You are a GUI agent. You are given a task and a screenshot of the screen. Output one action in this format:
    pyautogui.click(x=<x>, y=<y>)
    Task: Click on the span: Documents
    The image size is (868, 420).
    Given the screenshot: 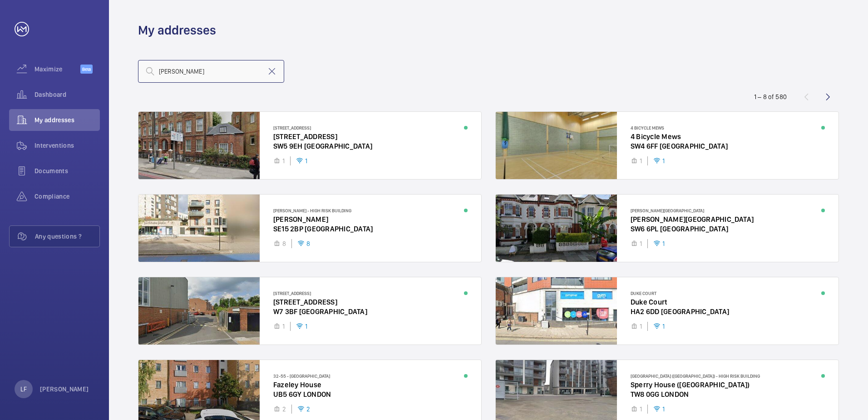 What is the action you would take?
    pyautogui.click(x=68, y=171)
    